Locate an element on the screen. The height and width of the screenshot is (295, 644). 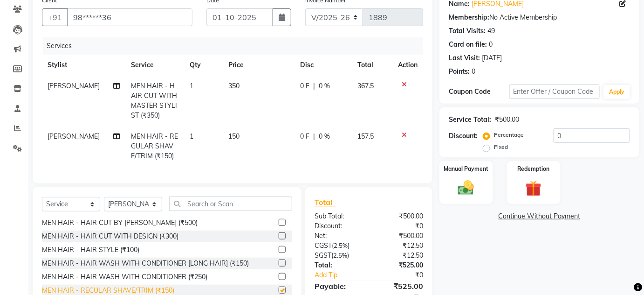
span: MEN HAIR - REGULAR SHAVE/TRIM (₹150) is located at coordinates (155, 146).